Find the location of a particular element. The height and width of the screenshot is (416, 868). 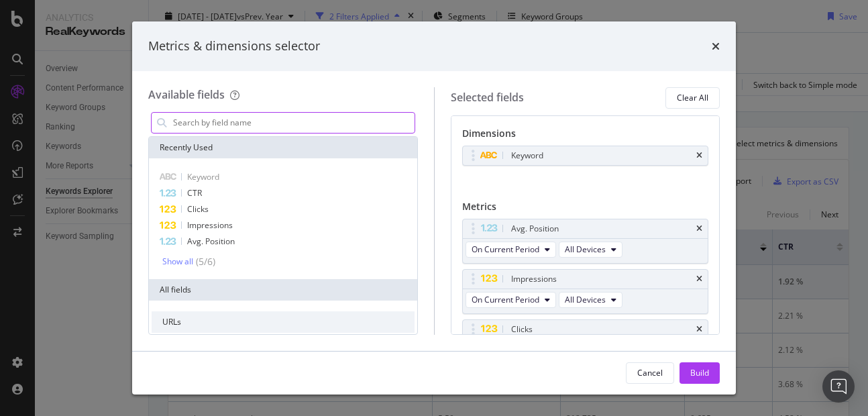

div: Keyword is located at coordinates (527, 155).